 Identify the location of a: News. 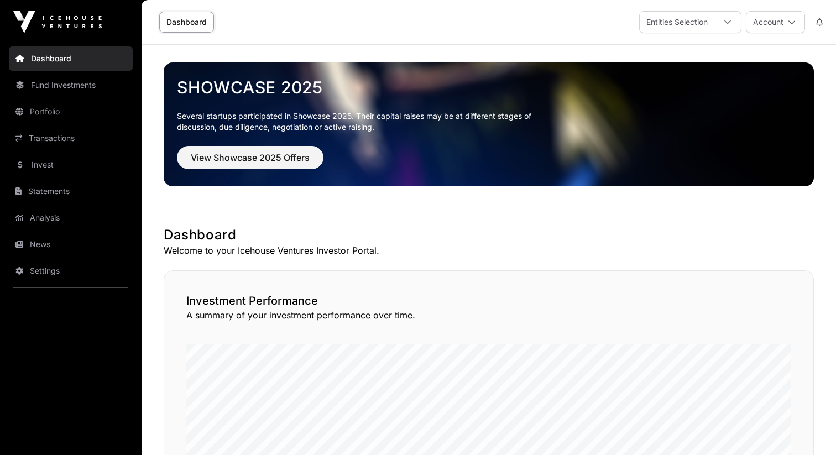
(71, 244).